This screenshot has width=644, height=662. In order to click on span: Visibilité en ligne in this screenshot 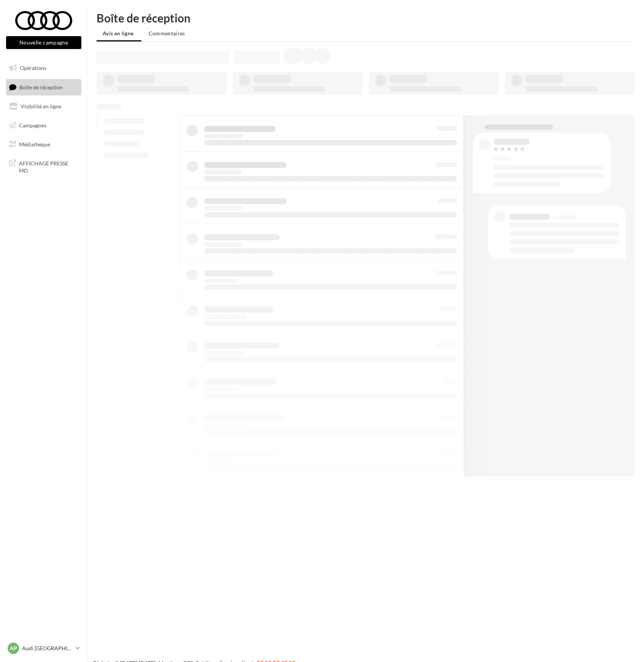, I will do `click(40, 106)`.